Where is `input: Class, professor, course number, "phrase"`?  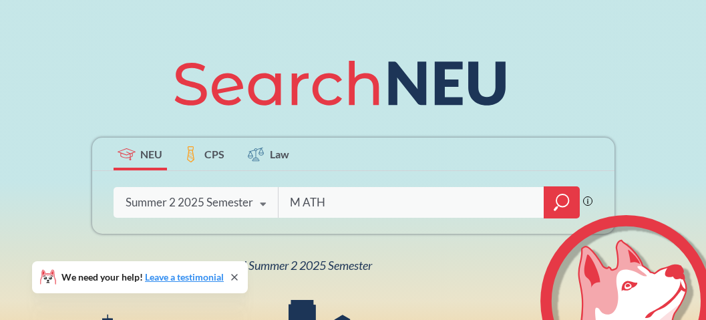
input: Class, professor, course number, "phrase" is located at coordinates (411, 202).